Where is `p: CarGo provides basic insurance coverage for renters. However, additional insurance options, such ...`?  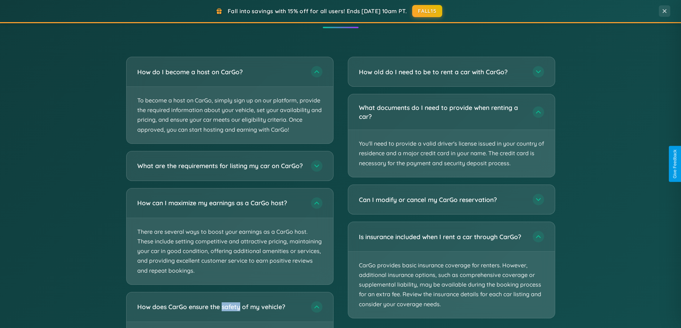 p: CarGo provides basic insurance coverage for renters. However, additional insurance options, such ... is located at coordinates (451, 285).